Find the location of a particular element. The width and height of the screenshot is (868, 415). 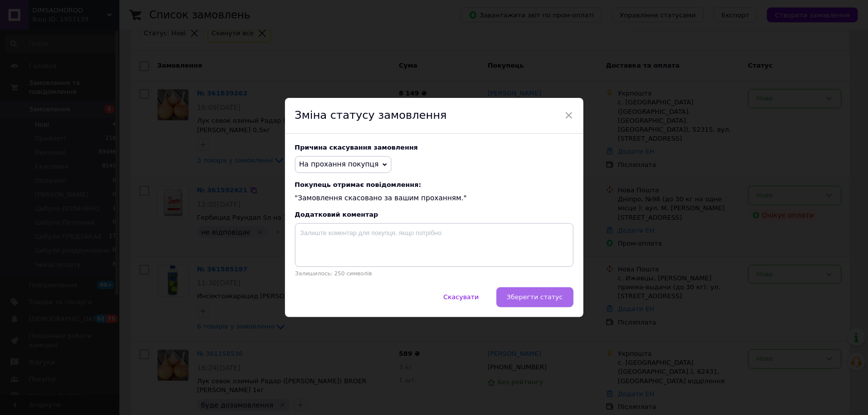

span: Зберегти статус is located at coordinates (535, 297).